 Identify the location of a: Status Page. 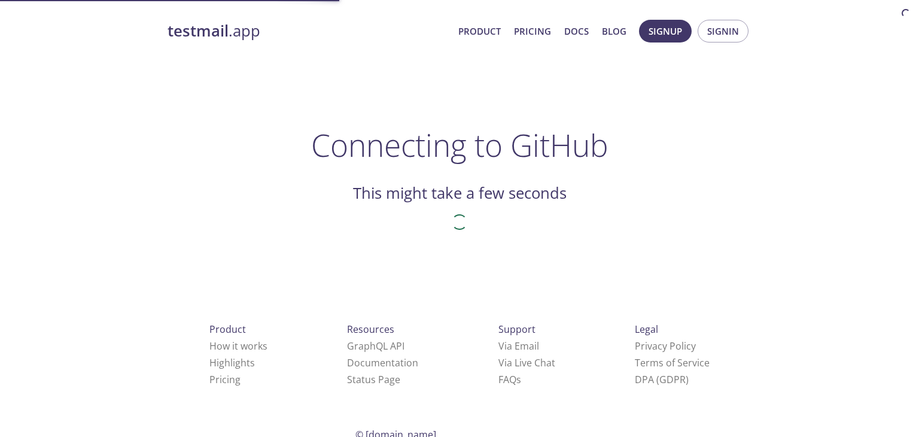
(373, 379).